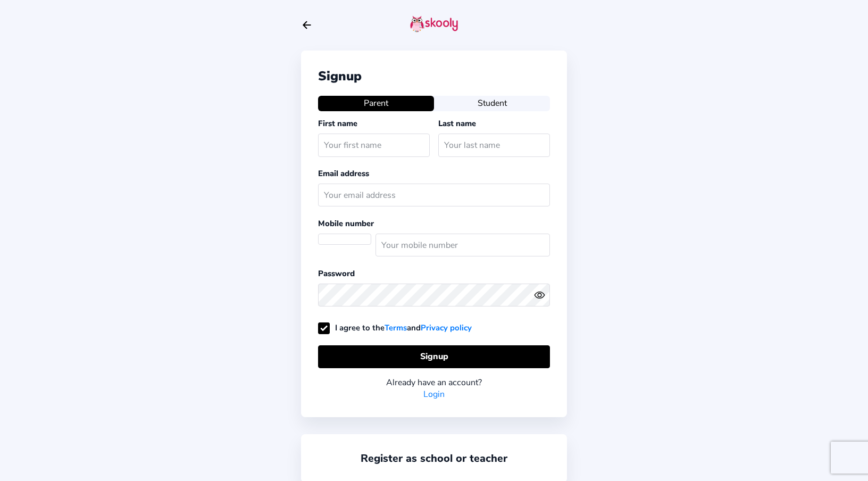  Describe the element at coordinates (434, 194) in the screenshot. I see `input: Your email address` at that location.